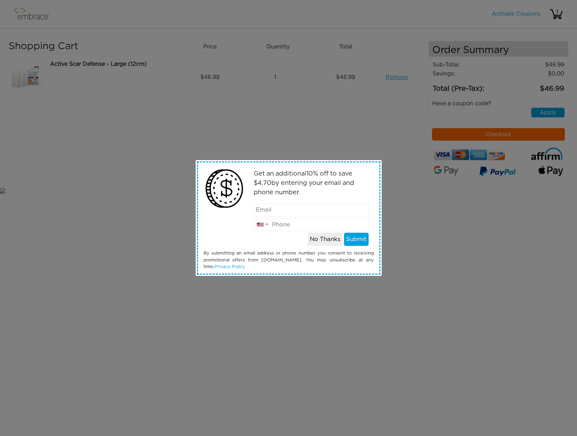  I want to click on p: Get an additional % off to save $ by entering your email and phone number., so click(311, 183).